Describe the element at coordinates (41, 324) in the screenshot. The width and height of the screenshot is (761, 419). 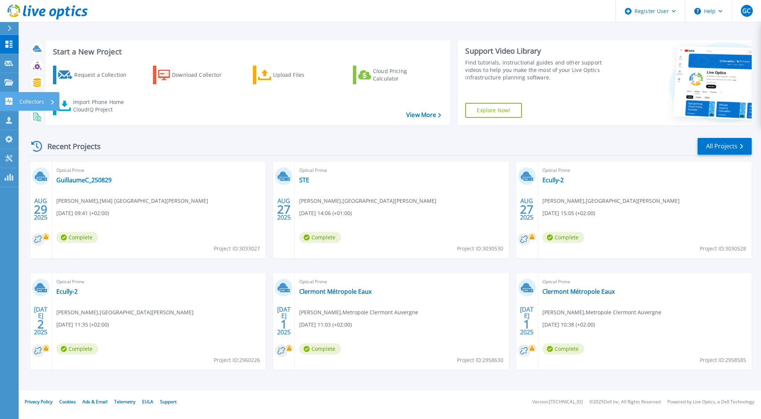
I see `span: 2` at that location.